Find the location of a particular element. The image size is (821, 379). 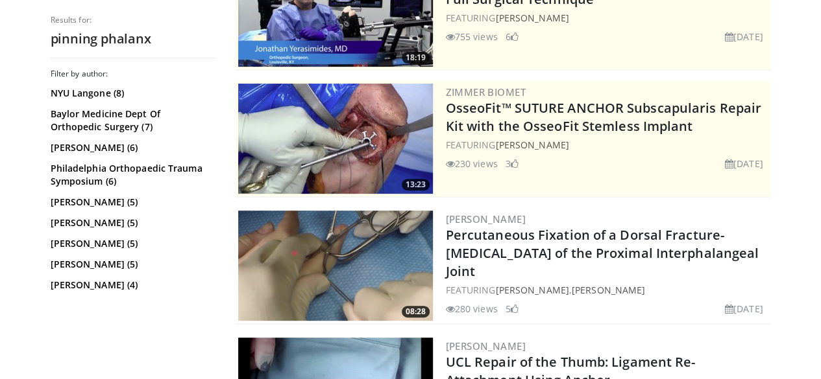

li: 755 views is located at coordinates (472, 36).